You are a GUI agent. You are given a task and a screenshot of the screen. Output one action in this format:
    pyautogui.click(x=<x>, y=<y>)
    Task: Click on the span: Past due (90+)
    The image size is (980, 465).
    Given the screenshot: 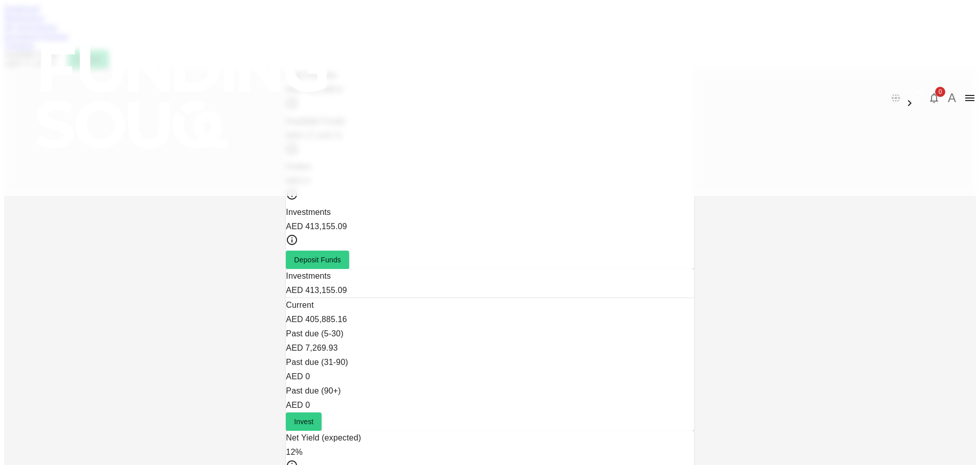 What is the action you would take?
    pyautogui.click(x=313, y=390)
    